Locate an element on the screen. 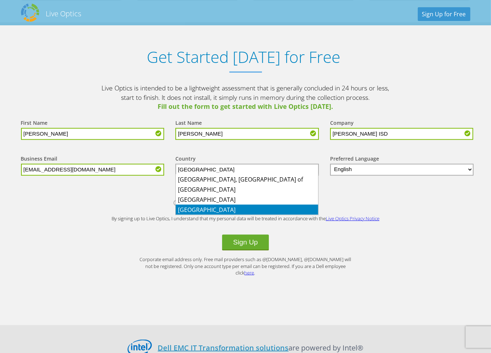  a: here is located at coordinates (249, 273).